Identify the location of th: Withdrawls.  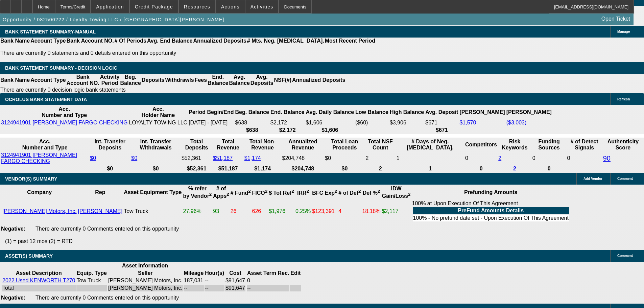
(179, 80).